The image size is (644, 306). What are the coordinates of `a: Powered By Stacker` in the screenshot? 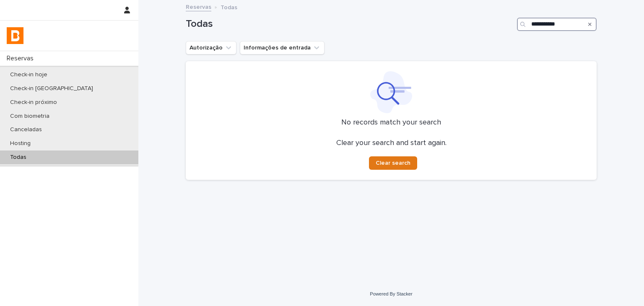 It's located at (391, 294).